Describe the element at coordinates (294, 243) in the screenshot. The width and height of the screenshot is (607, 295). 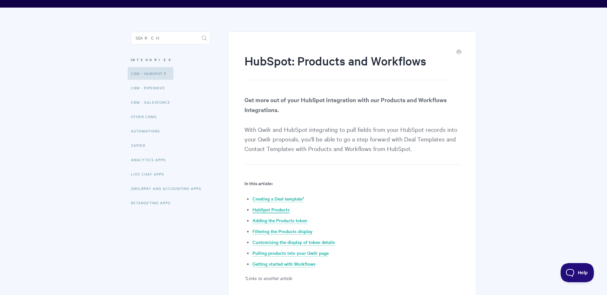
I see `a: Customizing the display of token details` at that location.